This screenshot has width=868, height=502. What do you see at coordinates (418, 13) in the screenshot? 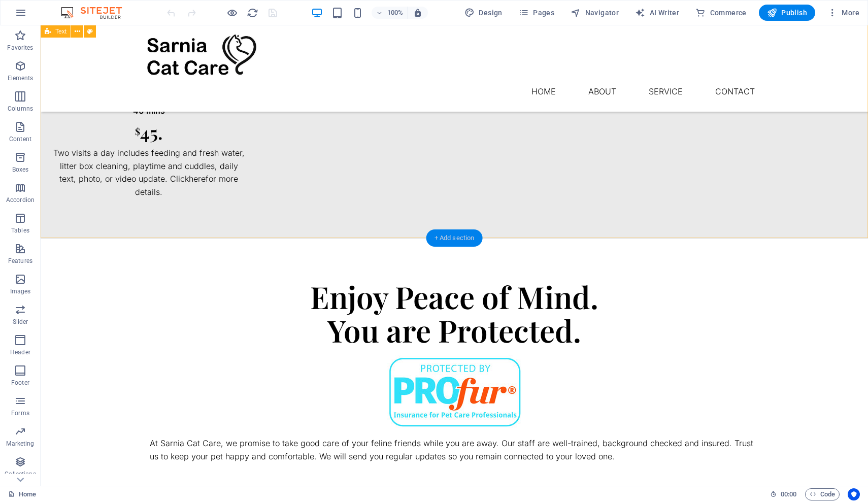
I see `i: On resize automatically adjust zoom level to fit chosen device.` at bounding box center [418, 13].